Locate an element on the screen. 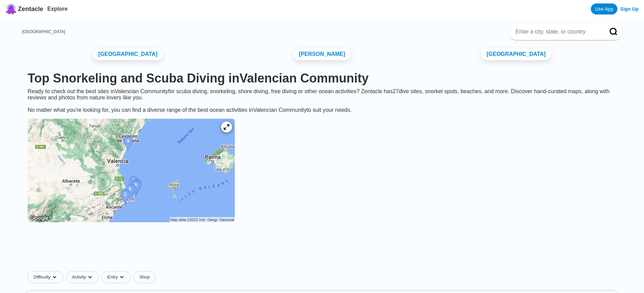 This screenshot has height=293, width=644. button: Entrydropdown caret is located at coordinates (117, 277).